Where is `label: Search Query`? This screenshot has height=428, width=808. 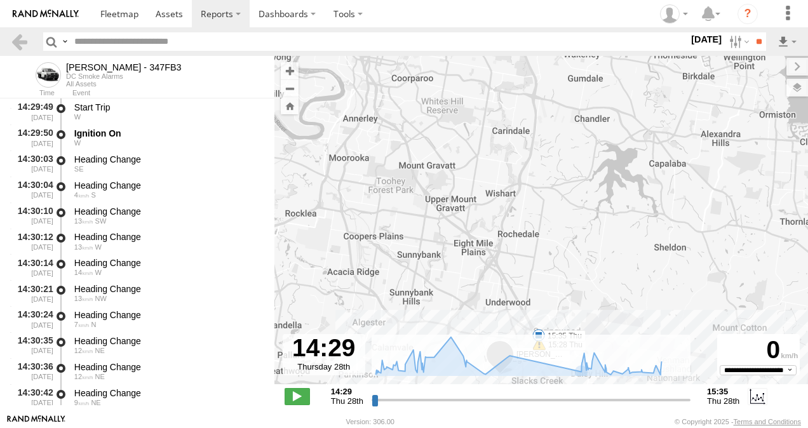
label: Search Query is located at coordinates (65, 41).